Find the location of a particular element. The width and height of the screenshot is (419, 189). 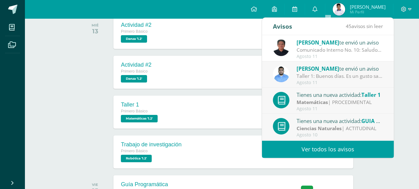

span: avisos sin leer is located at coordinates (364, 26).